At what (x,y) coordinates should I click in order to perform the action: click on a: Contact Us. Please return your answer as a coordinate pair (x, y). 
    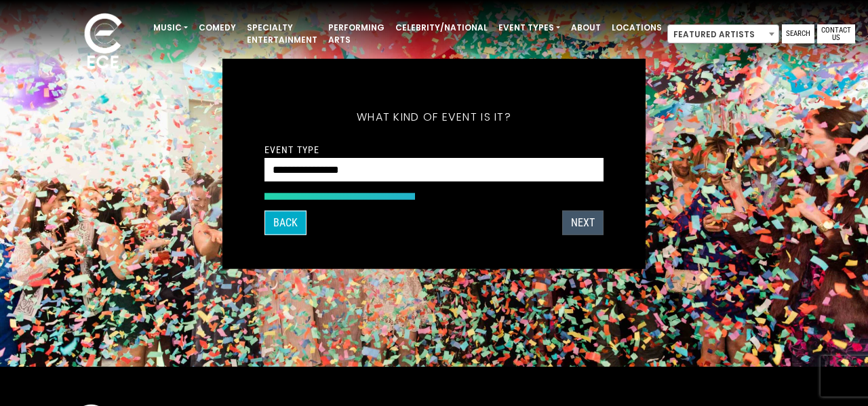
    Looking at the image, I should click on (836, 33).